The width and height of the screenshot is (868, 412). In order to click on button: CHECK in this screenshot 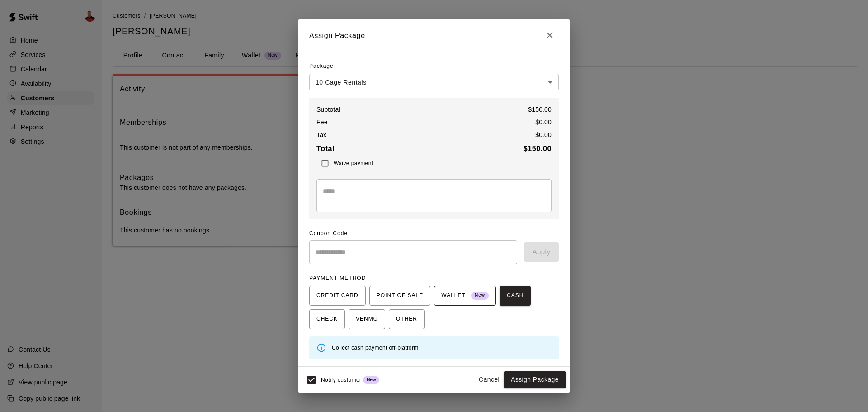, I will do `click(327, 319)`.